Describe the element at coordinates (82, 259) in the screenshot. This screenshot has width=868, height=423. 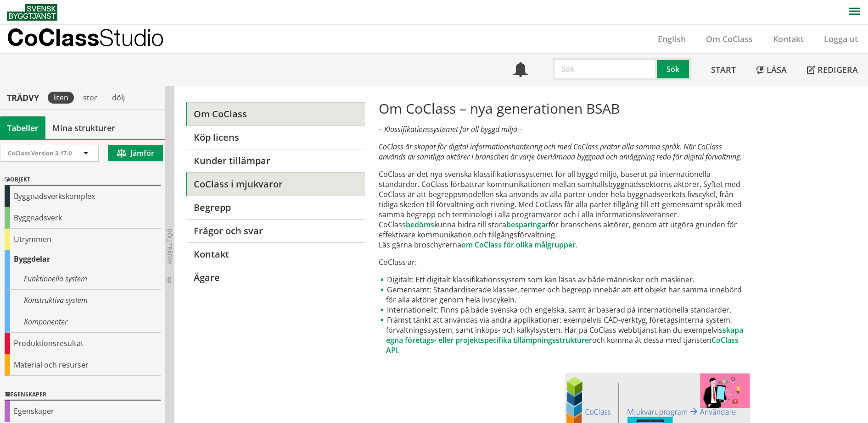
I see `div: Byggdelar` at that location.